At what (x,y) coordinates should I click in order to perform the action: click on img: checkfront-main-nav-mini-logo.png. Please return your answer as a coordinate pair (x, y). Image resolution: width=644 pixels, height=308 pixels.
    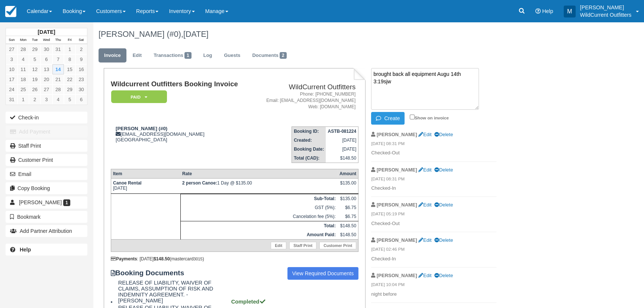
    Looking at the image, I should click on (11, 12).